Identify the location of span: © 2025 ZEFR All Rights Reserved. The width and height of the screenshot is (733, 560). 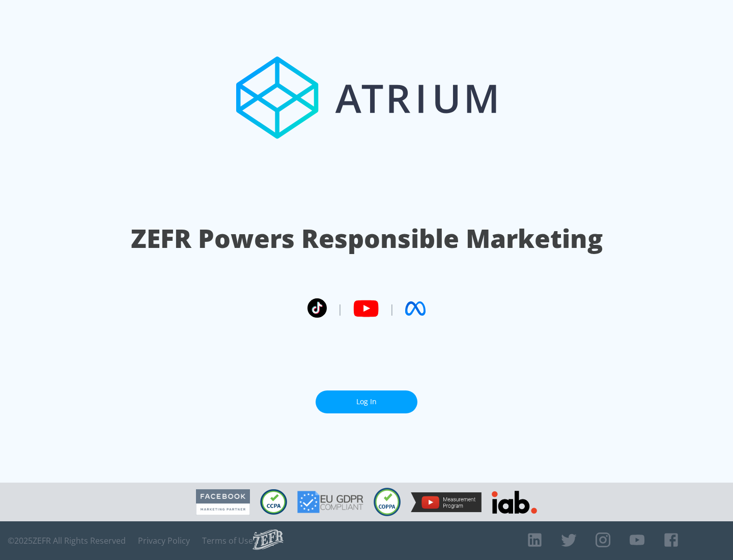
(67, 541).